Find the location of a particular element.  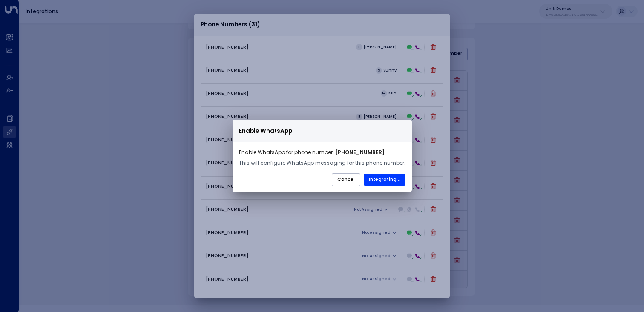

p: Enable WhatsApp for phone number: is located at coordinates (322, 152).